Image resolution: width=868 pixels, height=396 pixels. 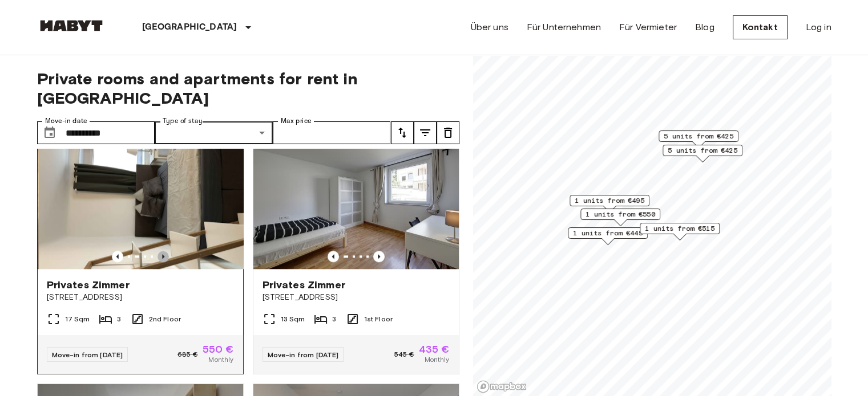 What do you see at coordinates (680, 228) in the screenshot?
I see `span: 1 units from €515` at bounding box center [680, 228].